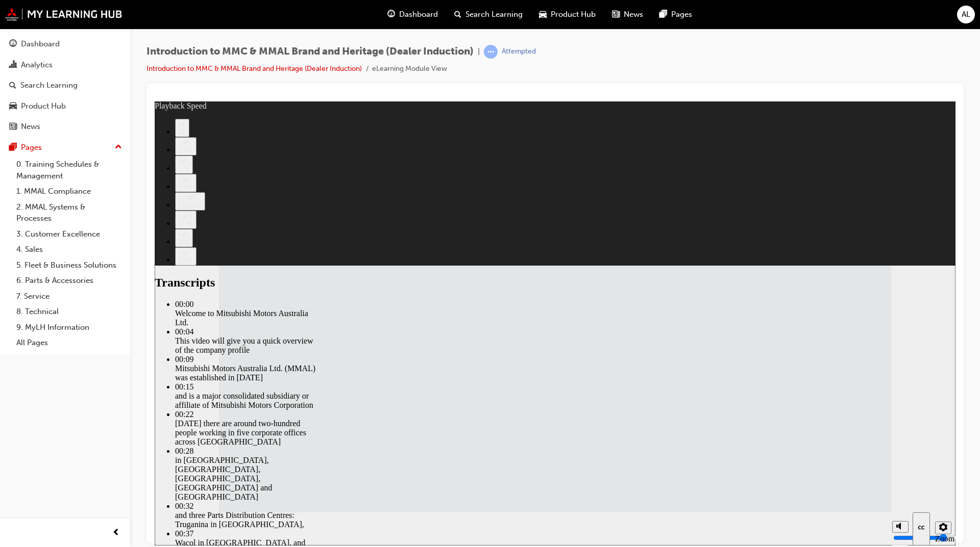 The image size is (980, 547). I want to click on a: Search Learning, so click(65, 85).